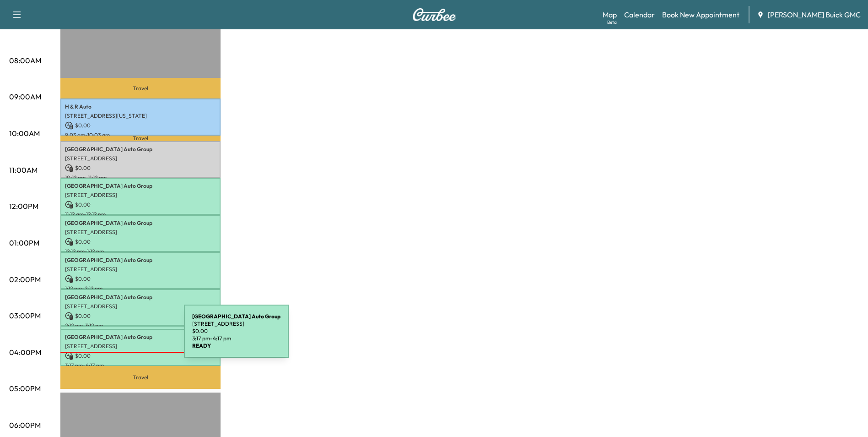 The width and height of the screenshot is (868, 437). I want to click on div: Beta, so click(611, 22).